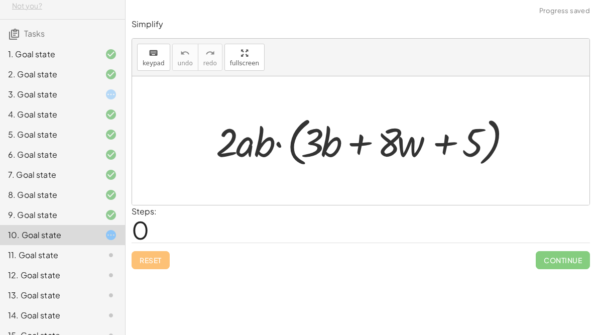 This screenshot has height=335, width=596. What do you see at coordinates (48, 94) in the screenshot?
I see `div: 3. Goal state` at bounding box center [48, 94].